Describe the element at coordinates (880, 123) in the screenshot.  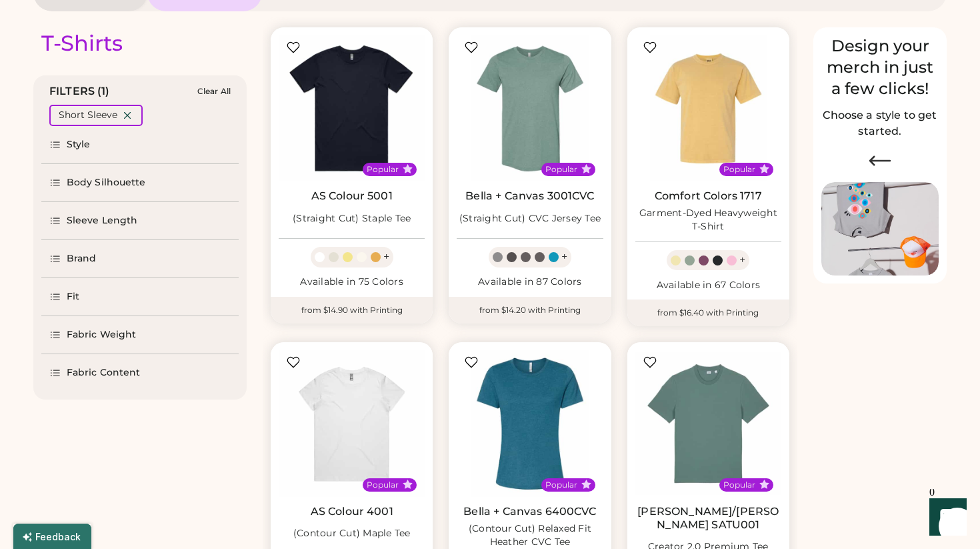
I see `h2: Choose a style to get started.` at that location.